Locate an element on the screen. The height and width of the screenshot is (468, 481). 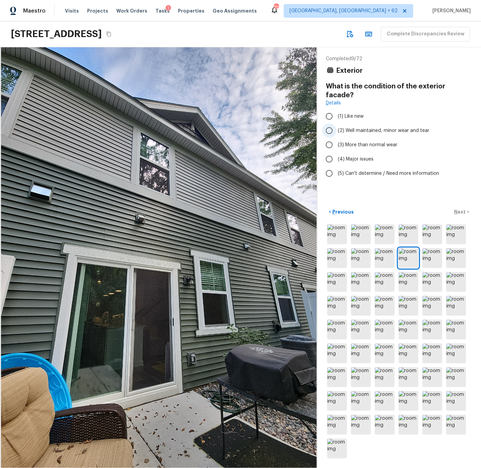
span: Work Orders is located at coordinates (132, 11).